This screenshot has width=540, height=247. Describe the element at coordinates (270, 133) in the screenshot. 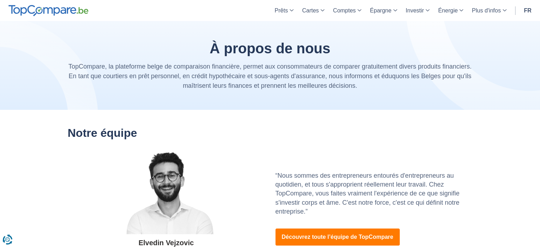

I see `h2: Notre équipe` at that location.